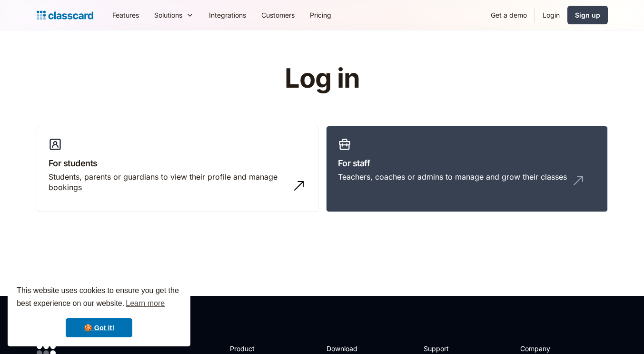 This screenshot has width=644, height=354. What do you see at coordinates (178, 163) in the screenshot?
I see `h3: For students` at bounding box center [178, 163].